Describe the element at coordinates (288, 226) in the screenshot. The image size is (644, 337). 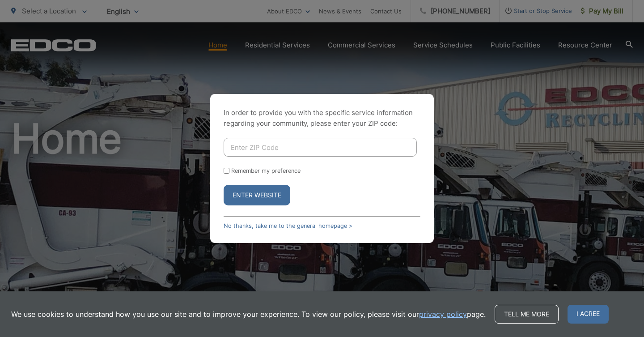
I see `a: No thanks, take me to the general homepage >` at that location.